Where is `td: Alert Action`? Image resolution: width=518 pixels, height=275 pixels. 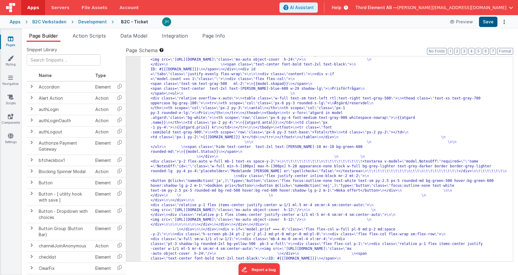 td: Alert Action is located at coordinates (64, 98).